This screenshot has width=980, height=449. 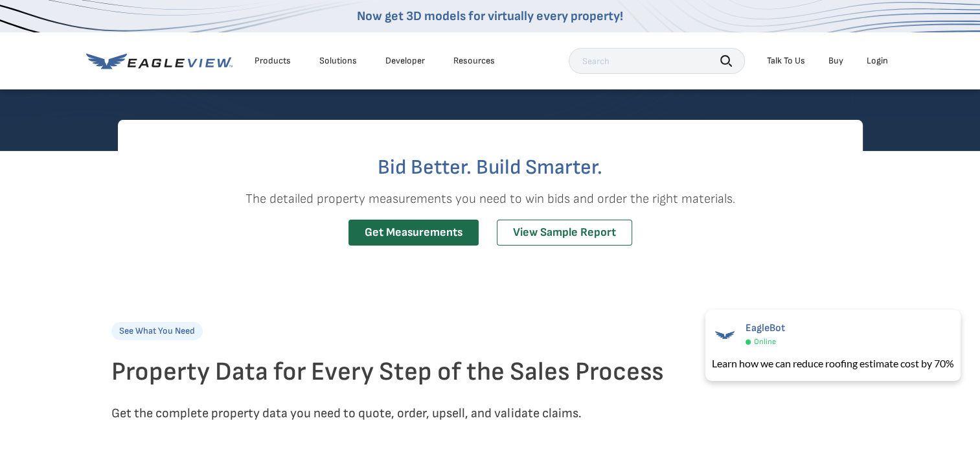 I want to click on div: Solutions, so click(x=338, y=61).